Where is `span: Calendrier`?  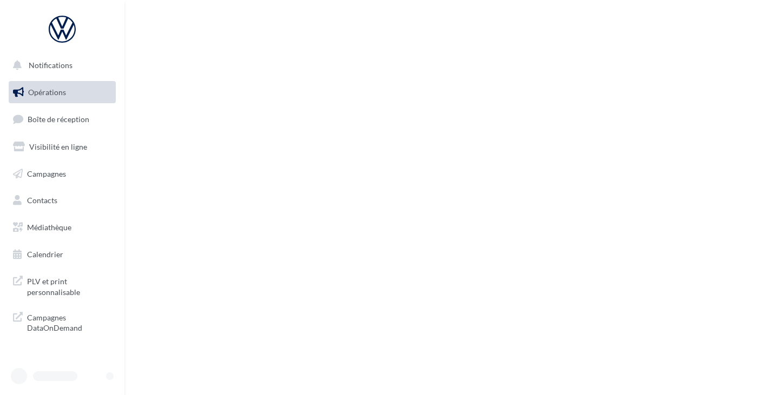
span: Calendrier is located at coordinates (45, 254).